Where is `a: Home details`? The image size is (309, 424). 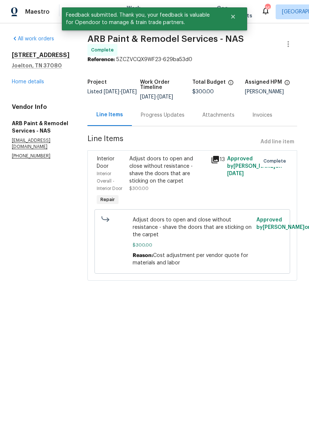
a: Home details is located at coordinates (28, 82).